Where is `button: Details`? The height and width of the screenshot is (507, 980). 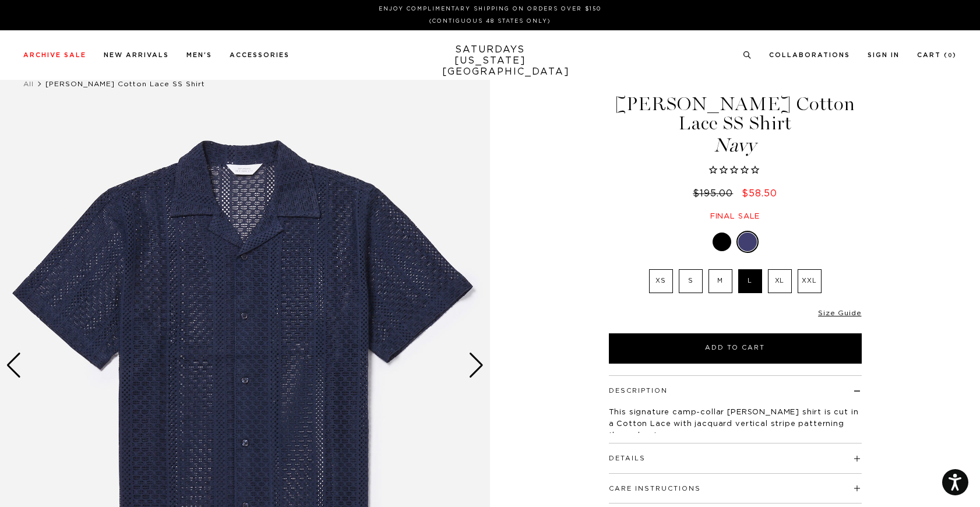 button: Details is located at coordinates (627, 458).